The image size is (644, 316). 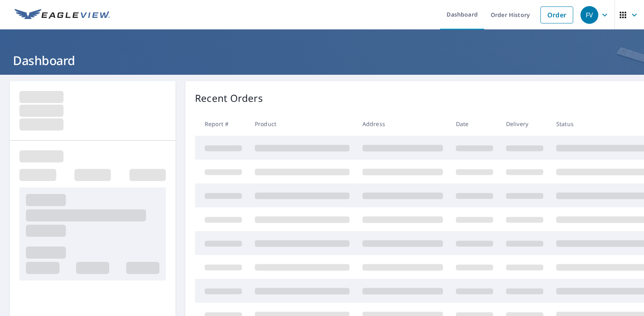 I want to click on img: EV Logo, so click(x=62, y=15).